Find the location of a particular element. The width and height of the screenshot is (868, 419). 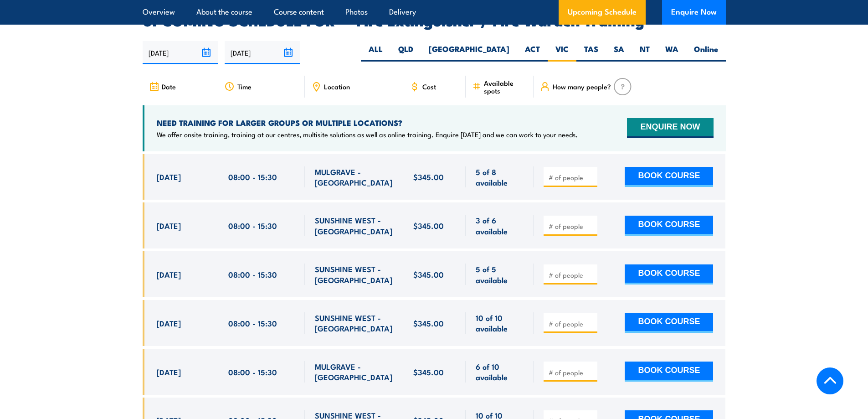

label: VIC is located at coordinates (562, 53).